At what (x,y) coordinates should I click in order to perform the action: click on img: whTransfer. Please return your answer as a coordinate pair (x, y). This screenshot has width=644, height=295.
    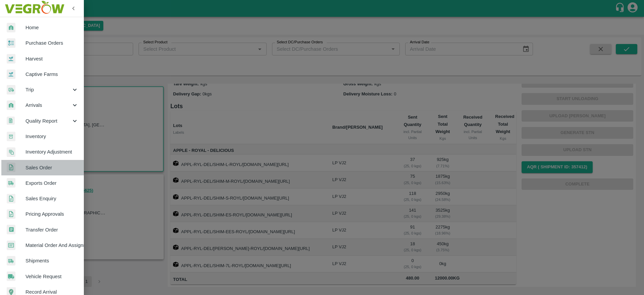
    Looking at the image, I should click on (11, 229).